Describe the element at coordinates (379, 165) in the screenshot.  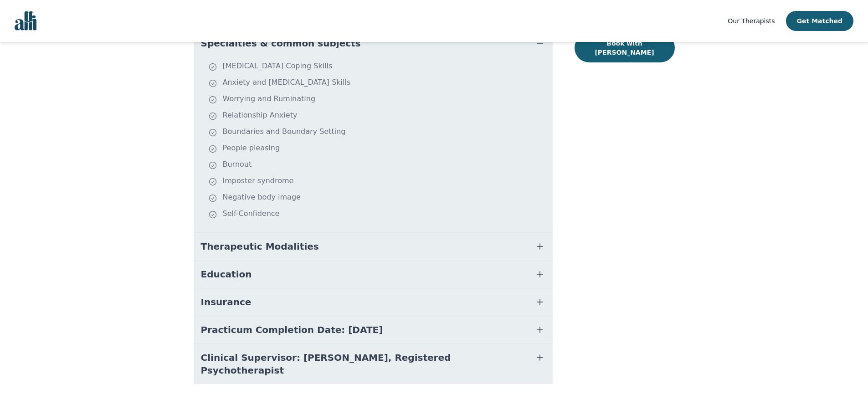
I see `li: Burnout` at that location.